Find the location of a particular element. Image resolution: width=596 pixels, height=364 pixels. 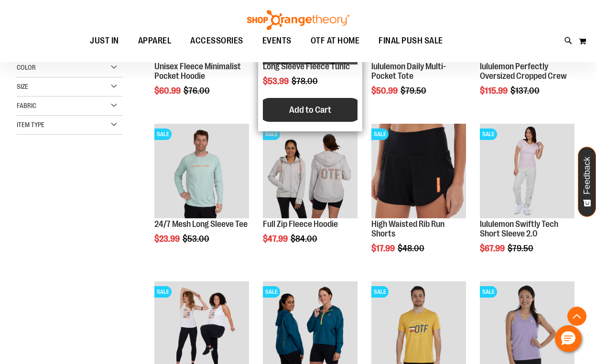

span: $60.99 is located at coordinates (168, 91).